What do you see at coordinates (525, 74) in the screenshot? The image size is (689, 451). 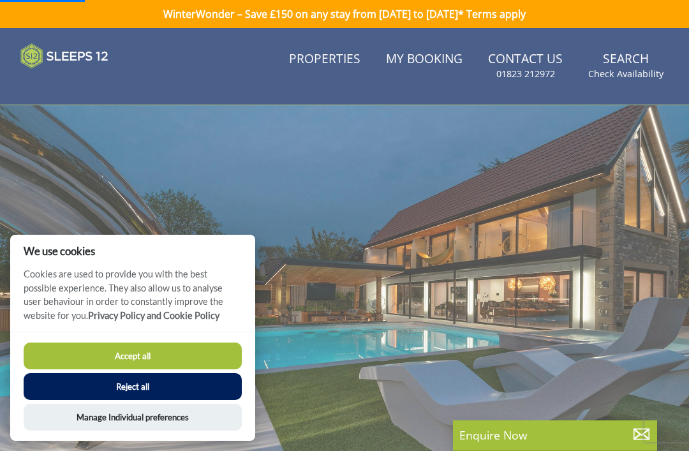 I see `small: 01823 212972` at bounding box center [525, 74].